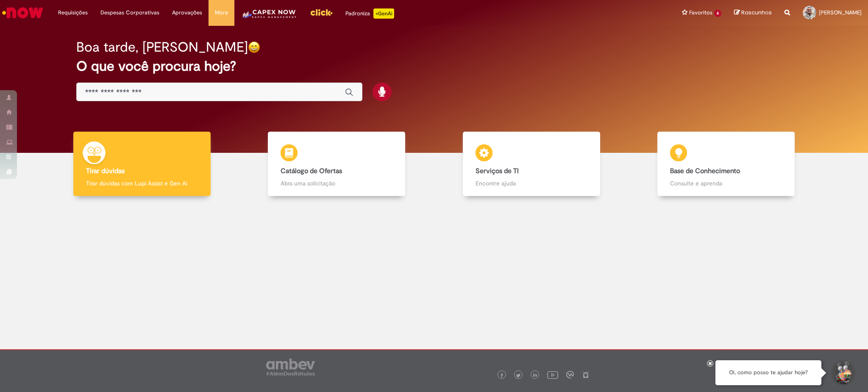 The image size is (868, 392). Describe the element at coordinates (497, 171) in the screenshot. I see `b: Serviços de TI` at that location.